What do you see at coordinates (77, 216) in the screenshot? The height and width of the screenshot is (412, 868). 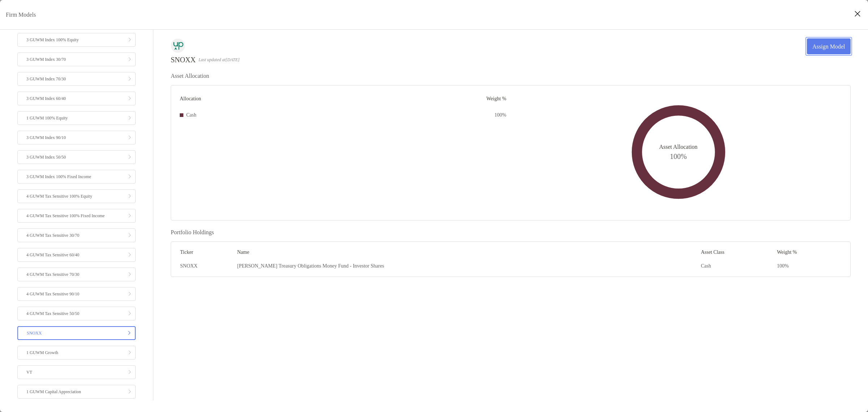 I see `a: 4 GUWM Tax Sensitive 100% Fixed Income` at bounding box center [77, 216].